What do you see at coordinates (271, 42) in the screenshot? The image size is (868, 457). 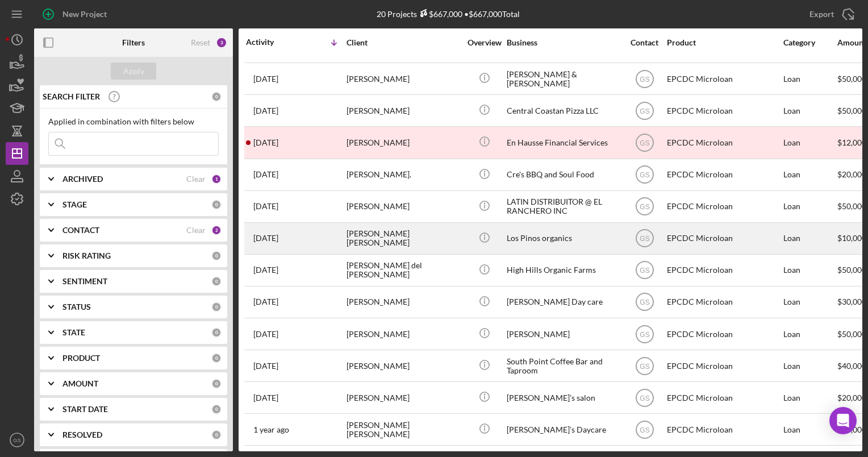 I see `div: Activity` at bounding box center [271, 42].